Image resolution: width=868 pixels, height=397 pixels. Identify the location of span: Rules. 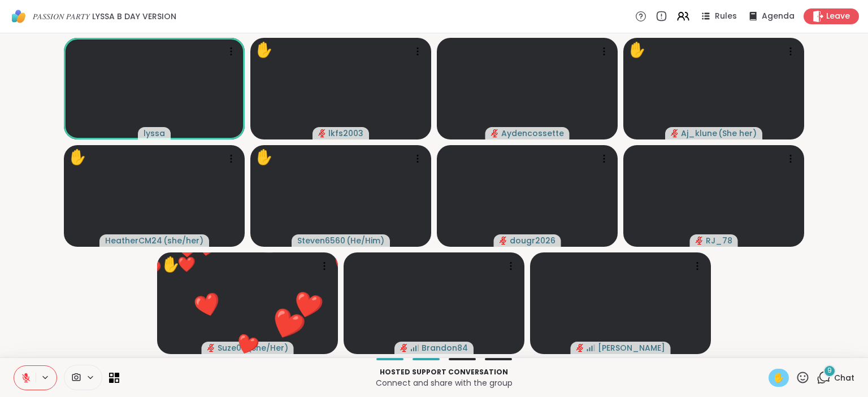
(725, 17).